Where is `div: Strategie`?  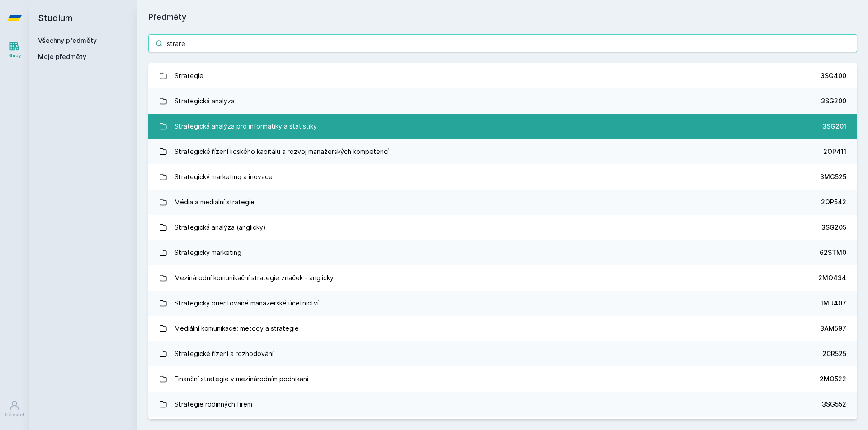 div: Strategie is located at coordinates (189, 76).